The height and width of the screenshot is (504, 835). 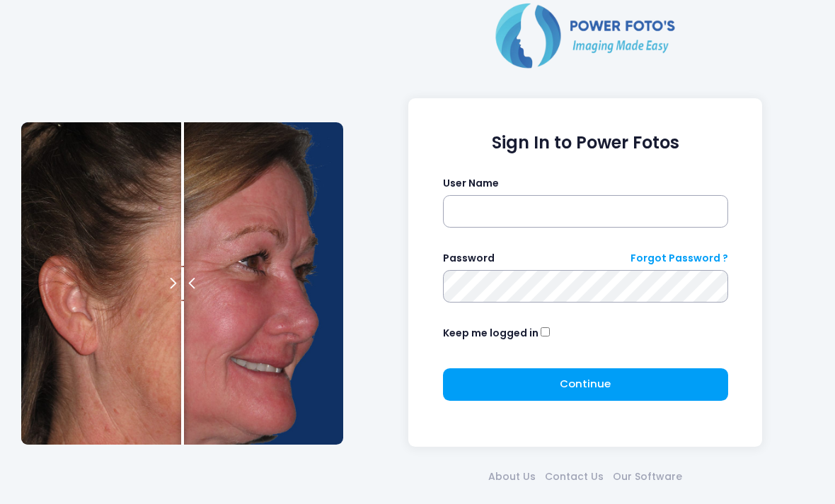 What do you see at coordinates (585, 384) in the screenshot?
I see `button: Continue` at bounding box center [585, 384].